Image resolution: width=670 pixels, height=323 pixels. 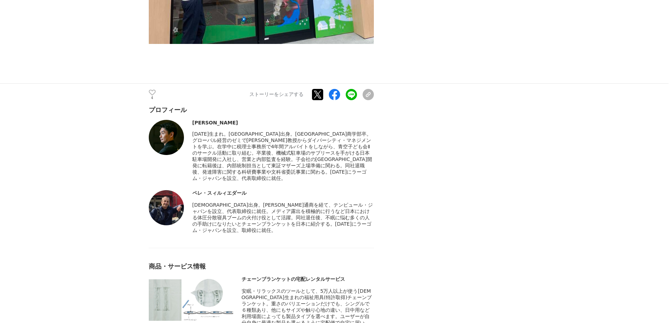 I want to click on div: ペレ・スィルィエダール, so click(x=283, y=193).